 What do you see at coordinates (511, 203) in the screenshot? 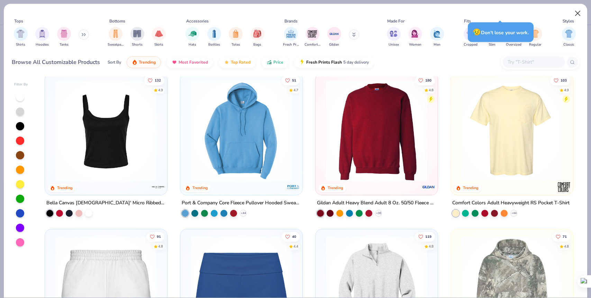
I see `div: Comfort Colors Adult Heavyweight RS Pocket T-Shirt` at bounding box center [511, 203].